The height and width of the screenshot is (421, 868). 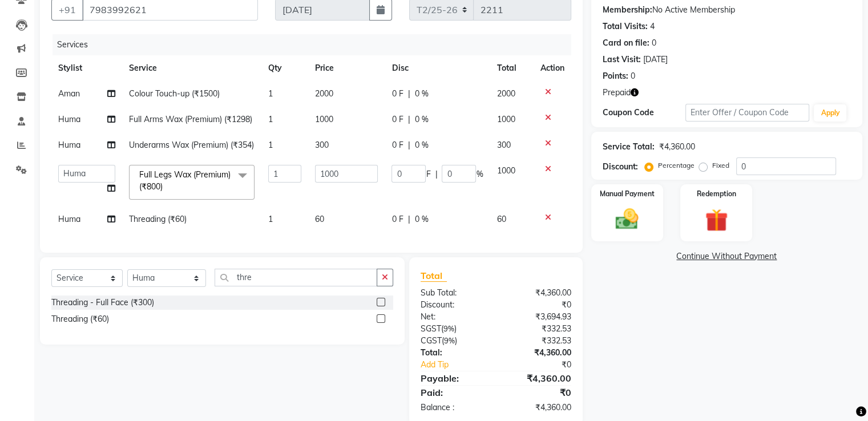 What do you see at coordinates (69, 94) in the screenshot?
I see `span: Aman` at bounding box center [69, 94].